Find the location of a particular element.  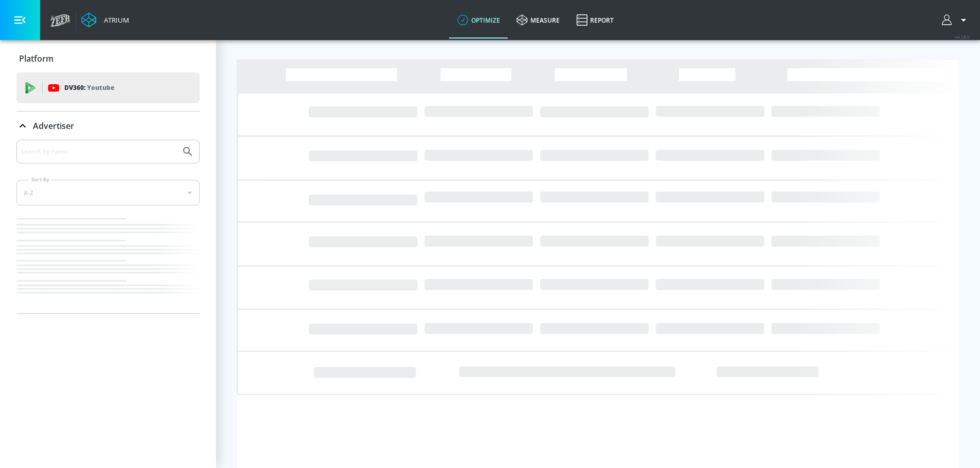

span: v 4.28.0 is located at coordinates (962, 37).